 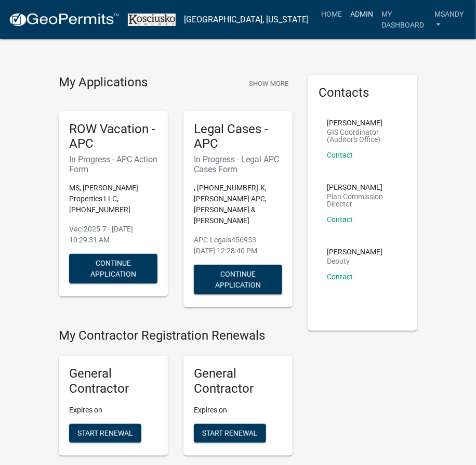 I want to click on a: Admin, so click(x=362, y=14).